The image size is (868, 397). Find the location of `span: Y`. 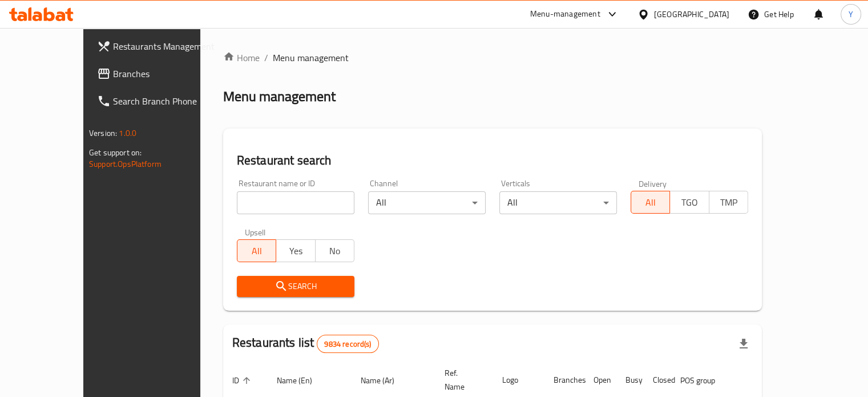

span: Y is located at coordinates (851, 14).